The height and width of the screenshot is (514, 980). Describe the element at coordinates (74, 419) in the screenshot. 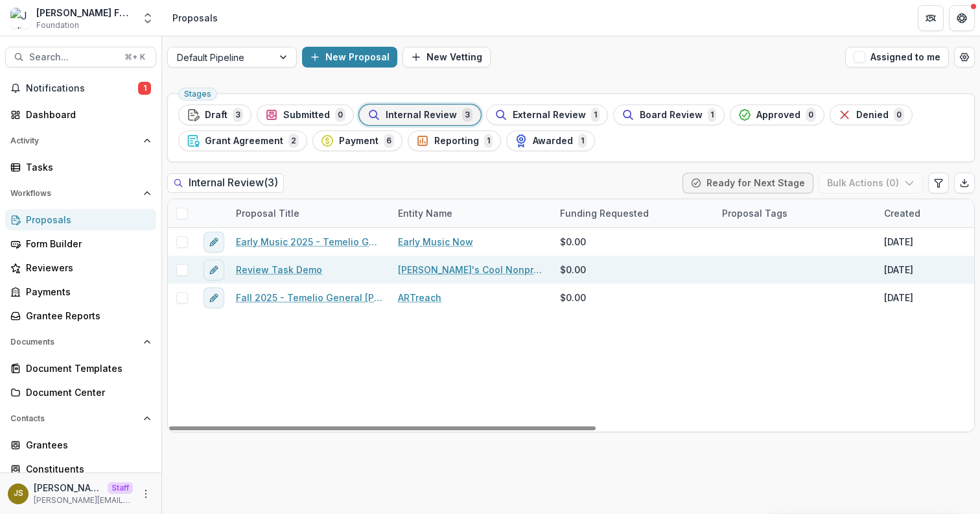

I see `span: Contacts` at that location.